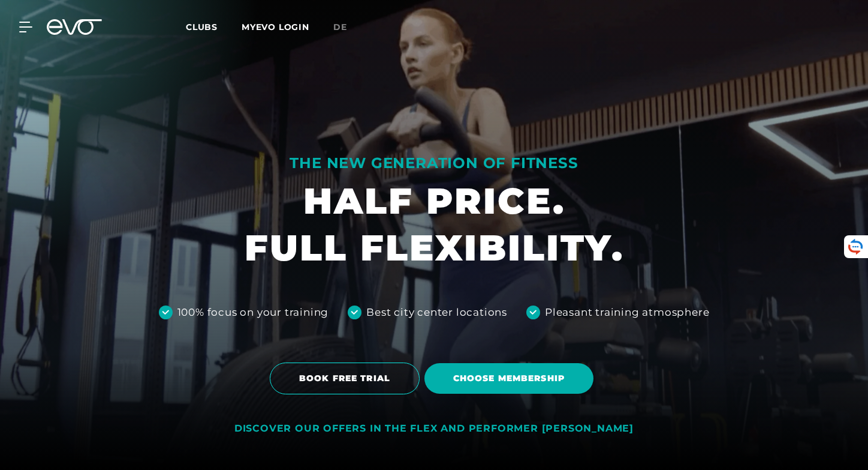 The image size is (868, 470). Describe the element at coordinates (275, 27) in the screenshot. I see `a: MYEVO LOGIN` at that location.